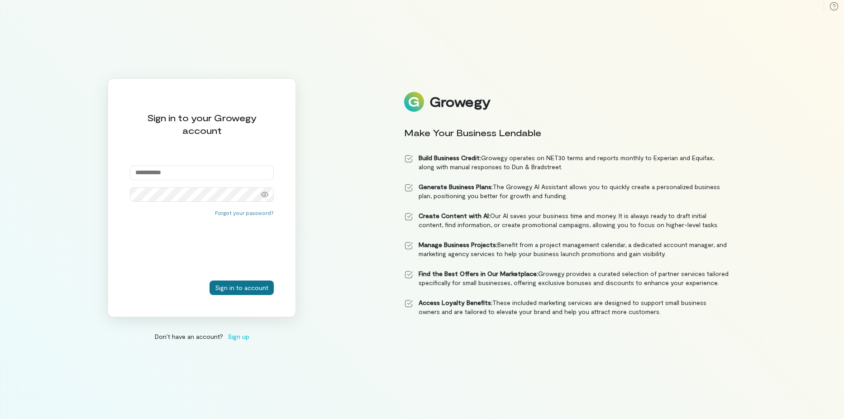  What do you see at coordinates (567, 307) in the screenshot?
I see `li: These included marketing services are designed to support small business owners and are tailored ...` at bounding box center [567, 307].